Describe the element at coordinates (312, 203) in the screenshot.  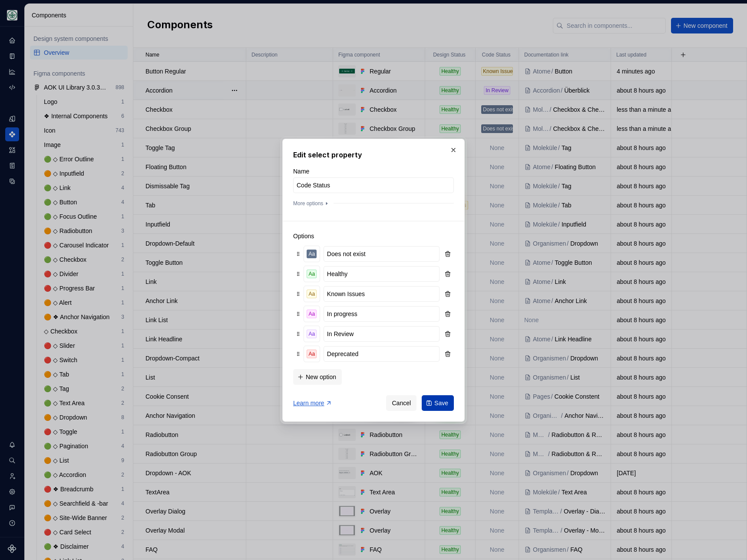
I see `button: More options` at that location.